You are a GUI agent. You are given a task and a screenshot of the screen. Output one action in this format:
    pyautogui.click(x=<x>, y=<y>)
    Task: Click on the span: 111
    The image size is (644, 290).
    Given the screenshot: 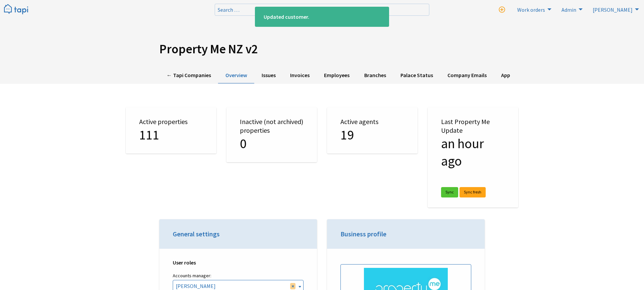 What is the action you would take?
    pyautogui.click(x=149, y=135)
    